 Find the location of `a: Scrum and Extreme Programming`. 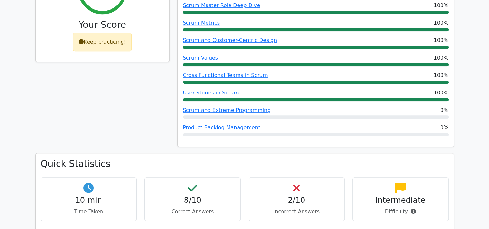

a: Scrum and Extreme Programming is located at coordinates (227, 110).